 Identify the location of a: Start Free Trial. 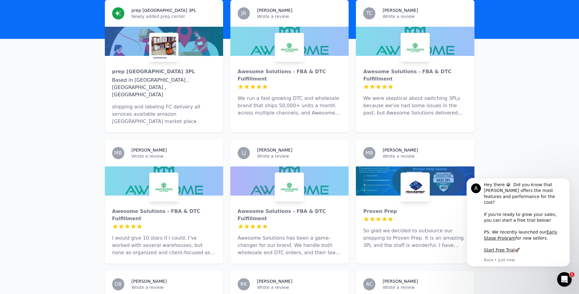
(42, 75).